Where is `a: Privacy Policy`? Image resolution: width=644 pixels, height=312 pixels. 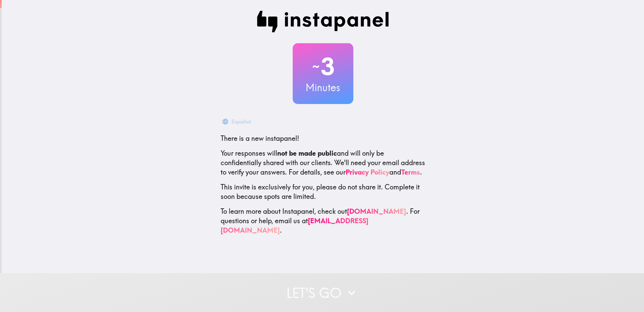 a: Privacy Policy is located at coordinates (368, 171).